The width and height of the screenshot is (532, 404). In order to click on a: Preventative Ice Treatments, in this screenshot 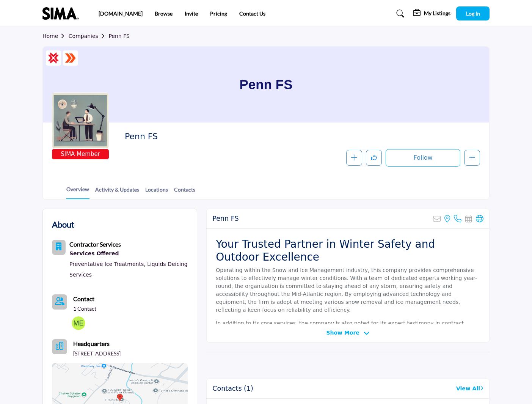, I will do `click(107, 264)`.